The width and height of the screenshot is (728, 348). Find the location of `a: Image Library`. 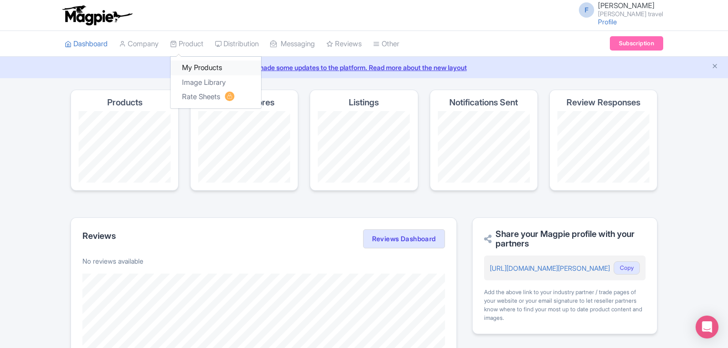

a: Image Library is located at coordinates (216, 82).